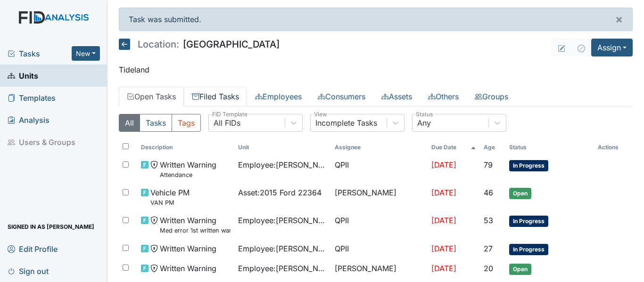 The width and height of the screenshot is (644, 282). What do you see at coordinates (227, 123) in the screenshot?
I see `div: All FIDs` at bounding box center [227, 123].